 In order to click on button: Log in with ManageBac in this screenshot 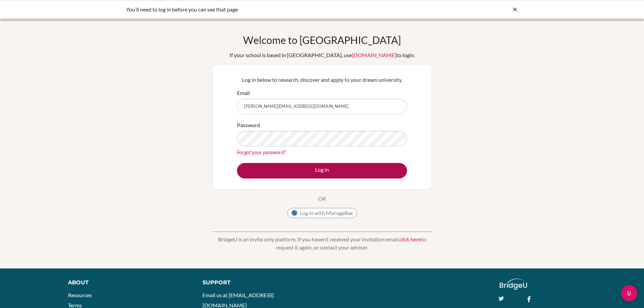, I will do `click(322, 213)`.